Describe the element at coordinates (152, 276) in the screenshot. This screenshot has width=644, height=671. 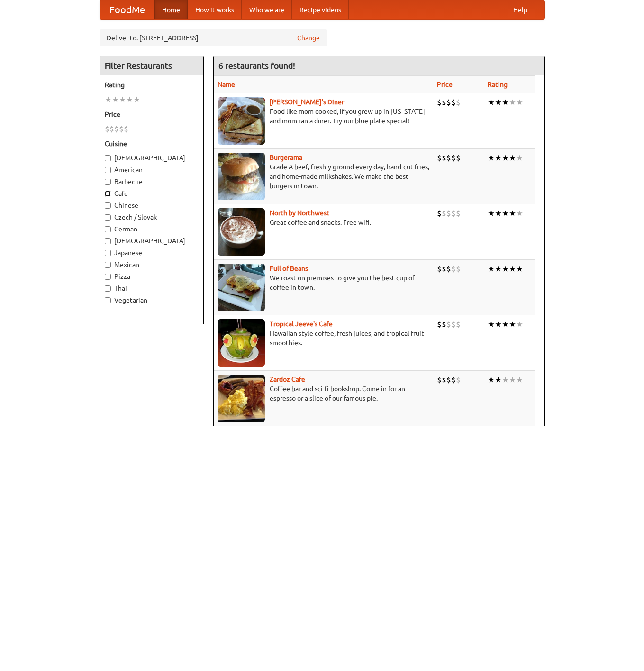
I see `label: Pizza` at that location.